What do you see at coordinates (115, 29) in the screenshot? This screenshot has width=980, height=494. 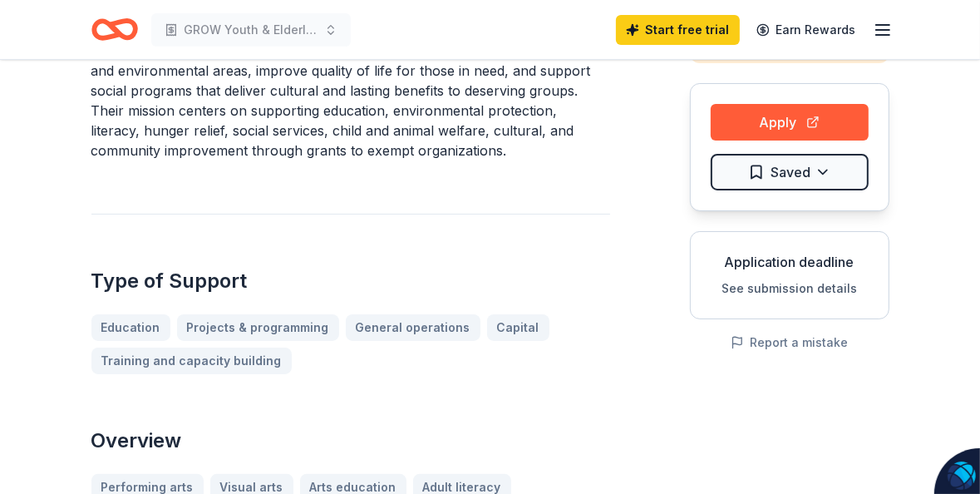 I see `a: Home` at bounding box center [115, 29].